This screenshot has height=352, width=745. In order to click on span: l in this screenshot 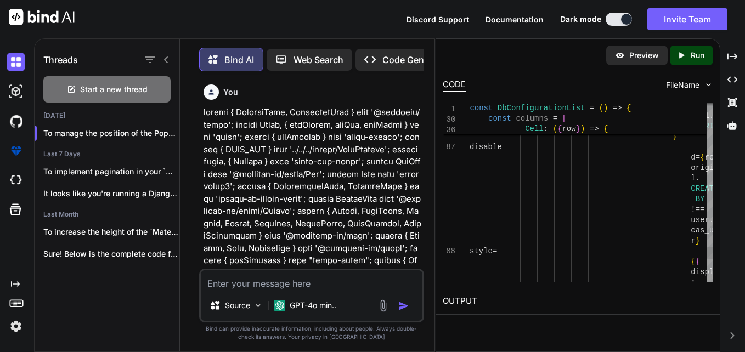, I will do `click(694, 178)`.